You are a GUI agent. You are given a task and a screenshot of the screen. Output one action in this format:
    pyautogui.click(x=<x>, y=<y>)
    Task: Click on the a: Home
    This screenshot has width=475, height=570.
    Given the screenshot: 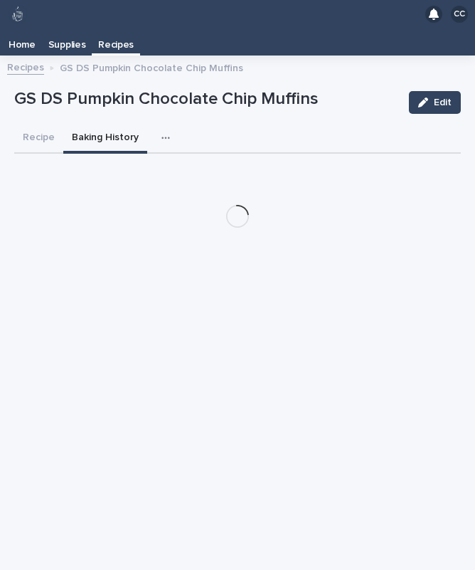 What is the action you would take?
    pyautogui.click(x=22, y=42)
    